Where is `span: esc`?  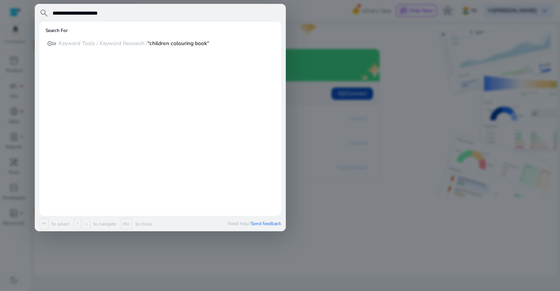
span: esc is located at coordinates (126, 224).